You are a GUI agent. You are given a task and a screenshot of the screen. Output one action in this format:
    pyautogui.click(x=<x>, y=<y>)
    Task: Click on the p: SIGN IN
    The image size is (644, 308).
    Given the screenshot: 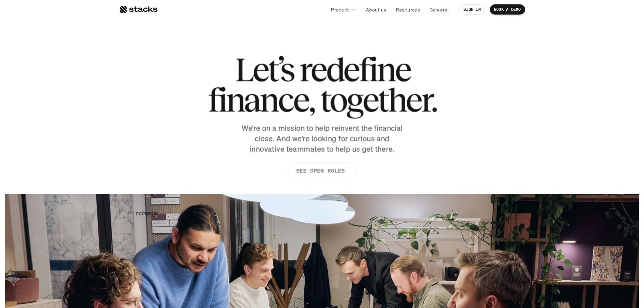 What is the action you would take?
    pyautogui.click(x=472, y=9)
    